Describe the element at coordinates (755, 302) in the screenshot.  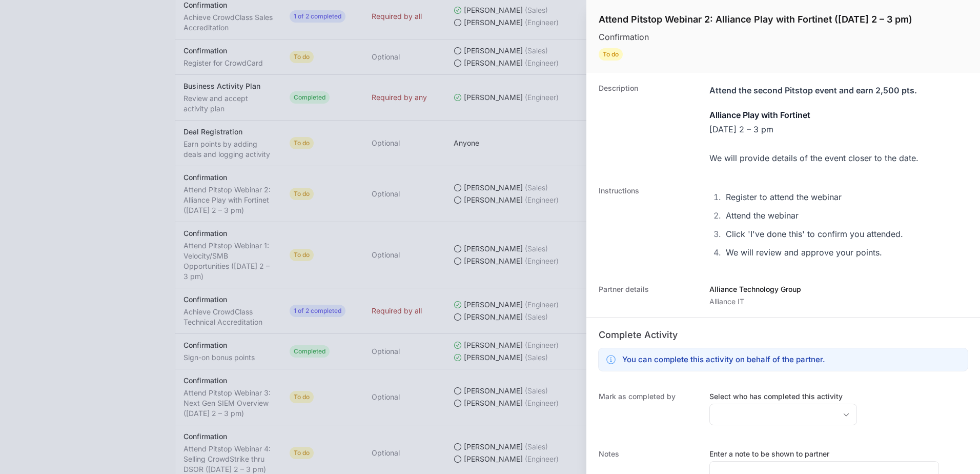
I see `p: Alliance IT` at that location.